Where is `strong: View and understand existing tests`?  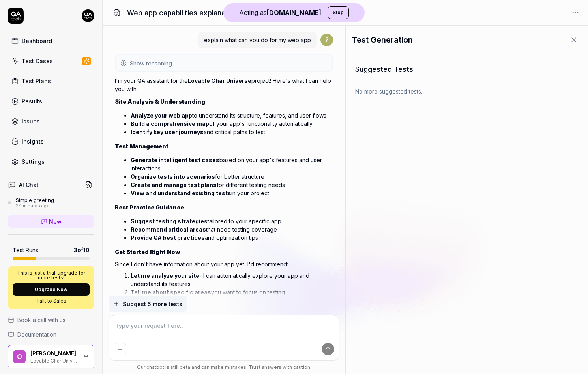 strong: View and understand existing tests is located at coordinates (181, 193).